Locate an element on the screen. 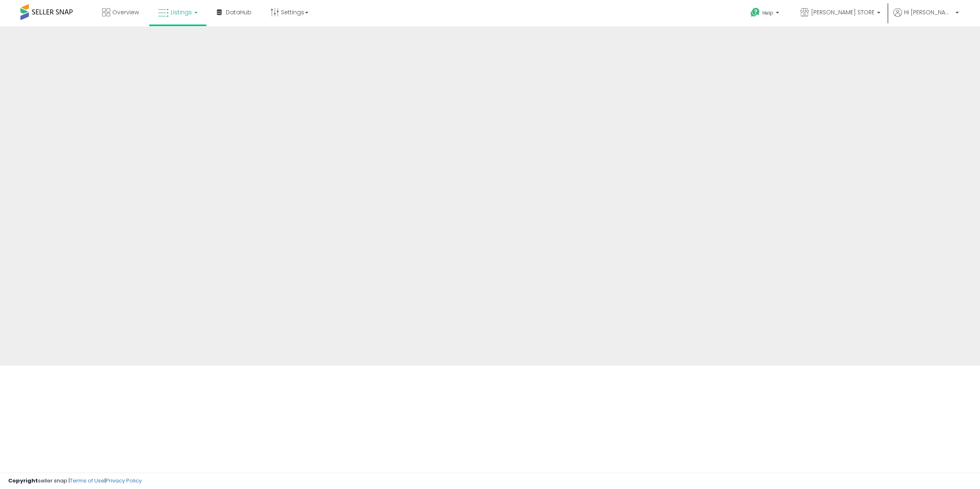  span: Listings is located at coordinates (181, 12).